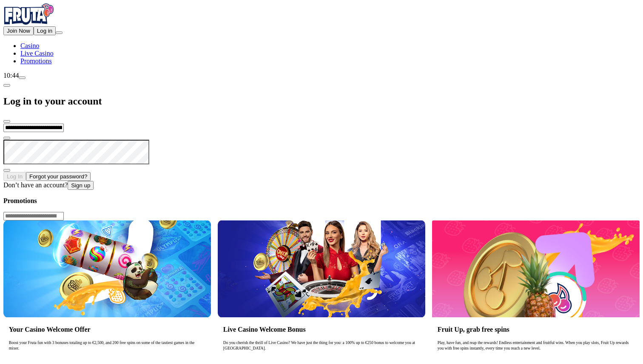  I want to click on a: Fruta, so click(29, 22).